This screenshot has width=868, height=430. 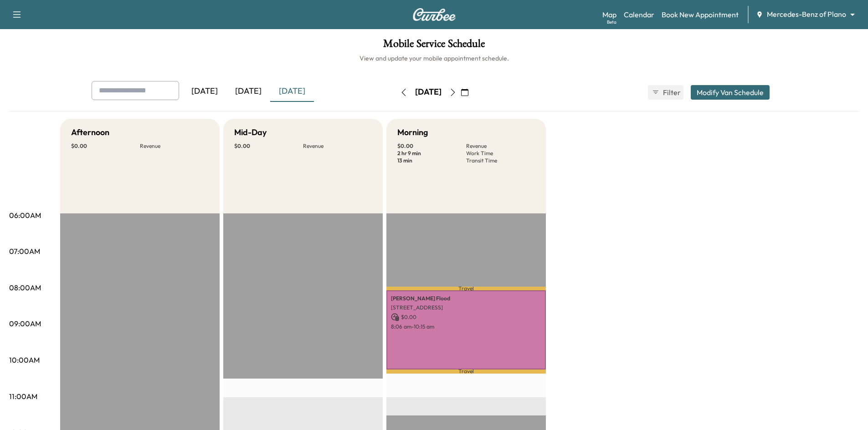 I want to click on div: Beta, so click(x=611, y=22).